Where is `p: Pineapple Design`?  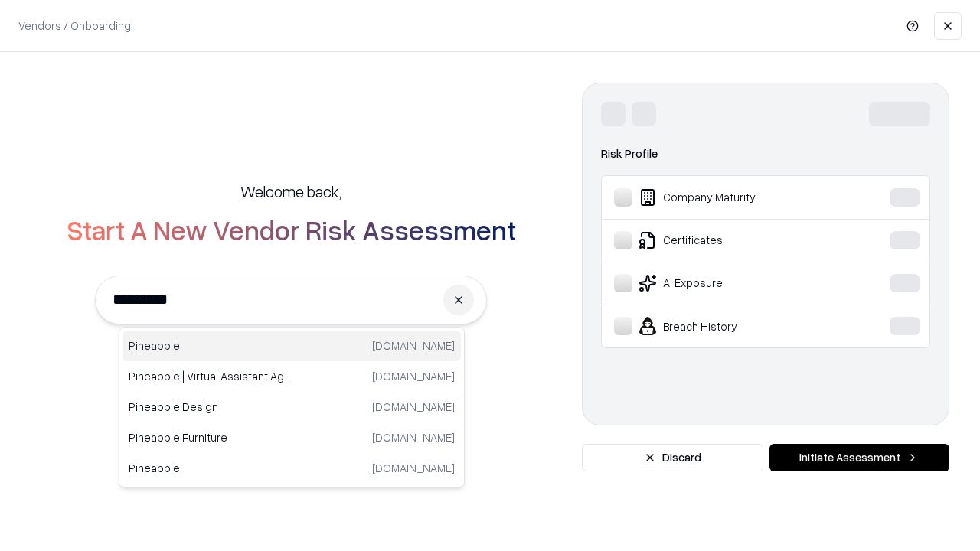 p: Pineapple Design is located at coordinates (209, 406).